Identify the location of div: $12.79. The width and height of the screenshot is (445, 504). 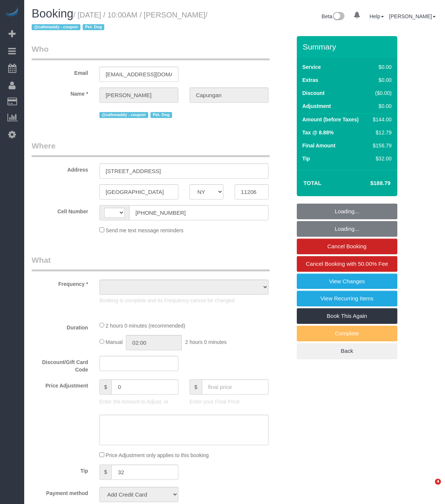
(380, 133).